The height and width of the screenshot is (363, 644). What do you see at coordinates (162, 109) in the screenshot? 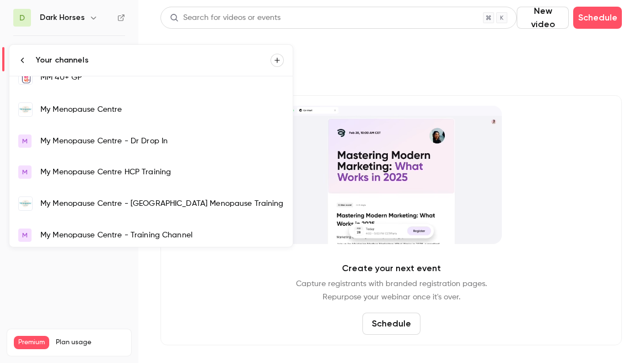
I see `div: My Menopause Centre` at bounding box center [162, 109].